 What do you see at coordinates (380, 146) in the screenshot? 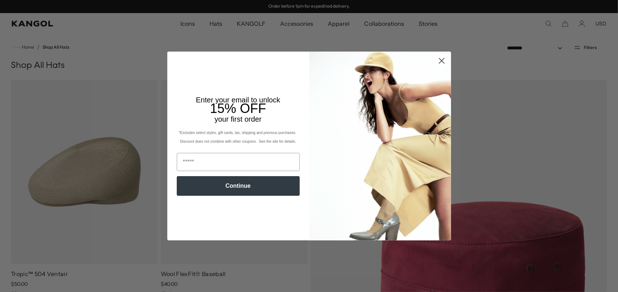
I see `img: 93be19ad-e773-4382-80b9-c9d740c9197f.jpeg` at bounding box center [380, 146].